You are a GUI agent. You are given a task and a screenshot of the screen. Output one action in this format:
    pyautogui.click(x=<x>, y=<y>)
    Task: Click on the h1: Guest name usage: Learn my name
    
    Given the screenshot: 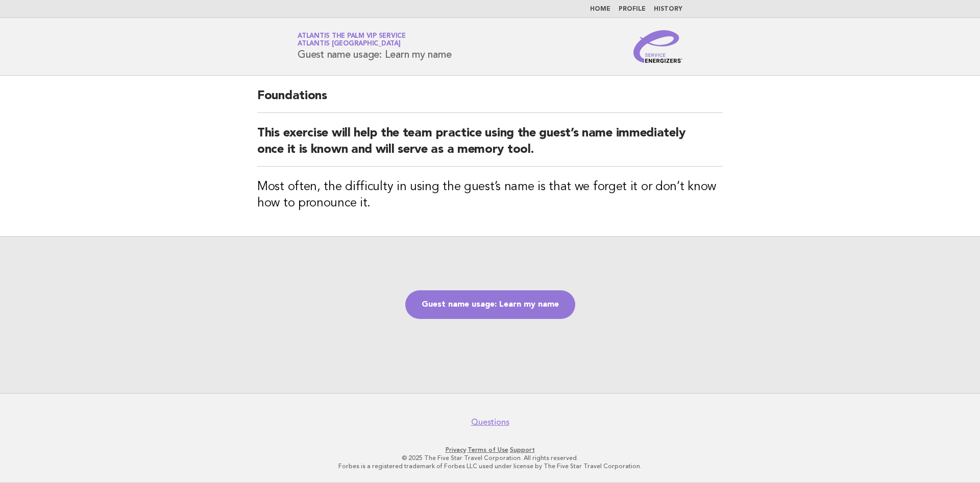 What is the action you would take?
    pyautogui.click(x=374, y=47)
    